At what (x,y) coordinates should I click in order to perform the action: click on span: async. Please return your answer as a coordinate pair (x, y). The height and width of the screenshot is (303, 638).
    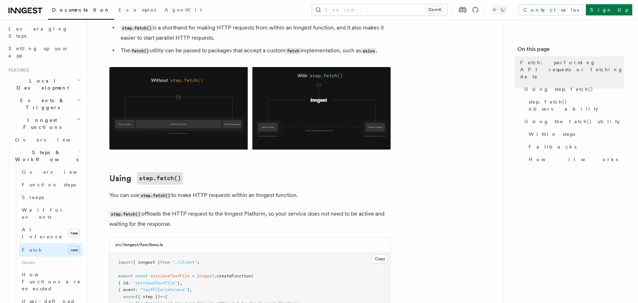
    Looking at the image, I should click on (129, 297).